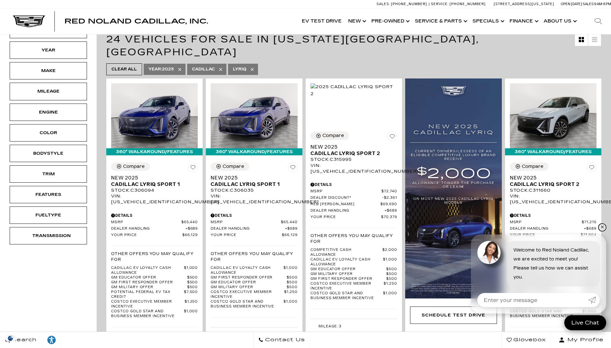  I want to click on a: Your Price $70,379, so click(354, 217).